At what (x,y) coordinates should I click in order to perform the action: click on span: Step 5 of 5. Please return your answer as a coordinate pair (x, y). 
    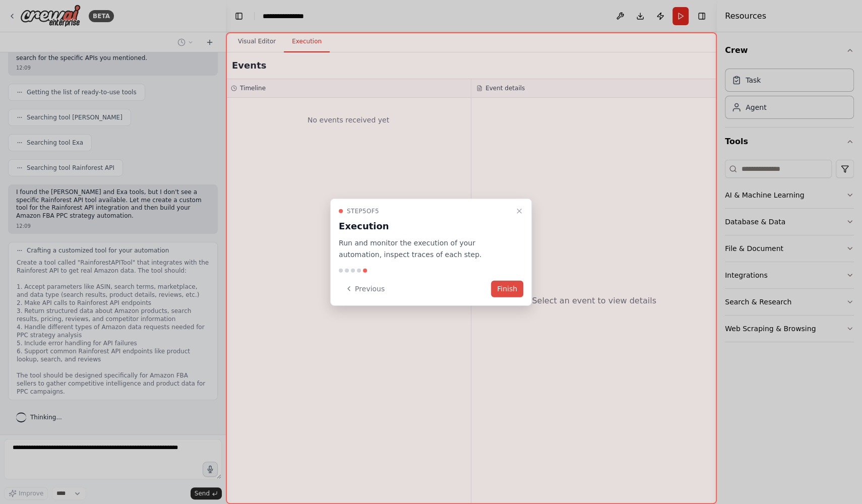
    Looking at the image, I should click on (363, 211).